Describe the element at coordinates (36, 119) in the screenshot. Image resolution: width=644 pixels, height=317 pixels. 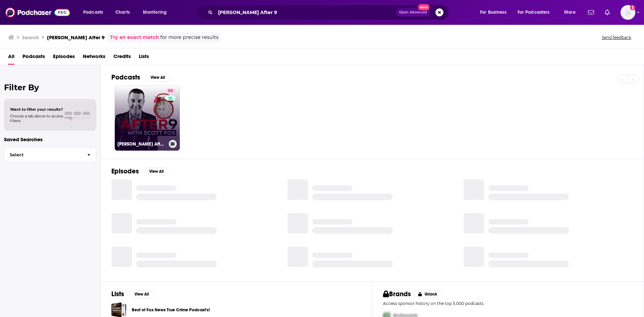
I see `span: Choose a tab above to access filters.` at that location.